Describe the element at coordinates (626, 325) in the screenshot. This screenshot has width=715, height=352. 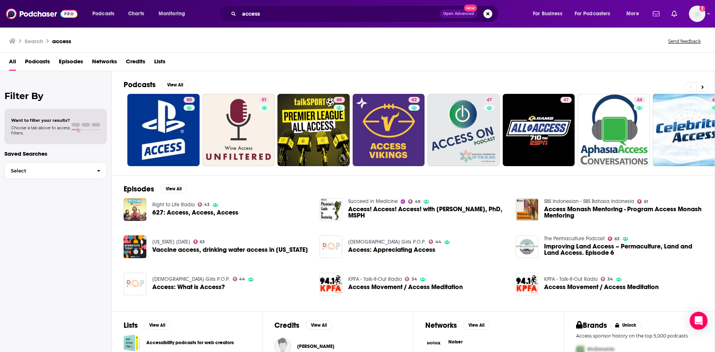
I see `button: Unlock` at that location.